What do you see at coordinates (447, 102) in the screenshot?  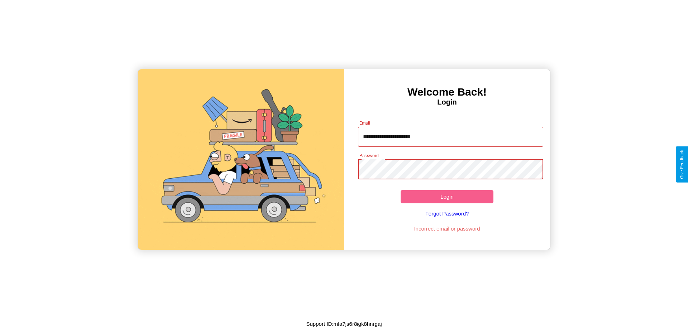 I see `h4: Login` at bounding box center [447, 102].